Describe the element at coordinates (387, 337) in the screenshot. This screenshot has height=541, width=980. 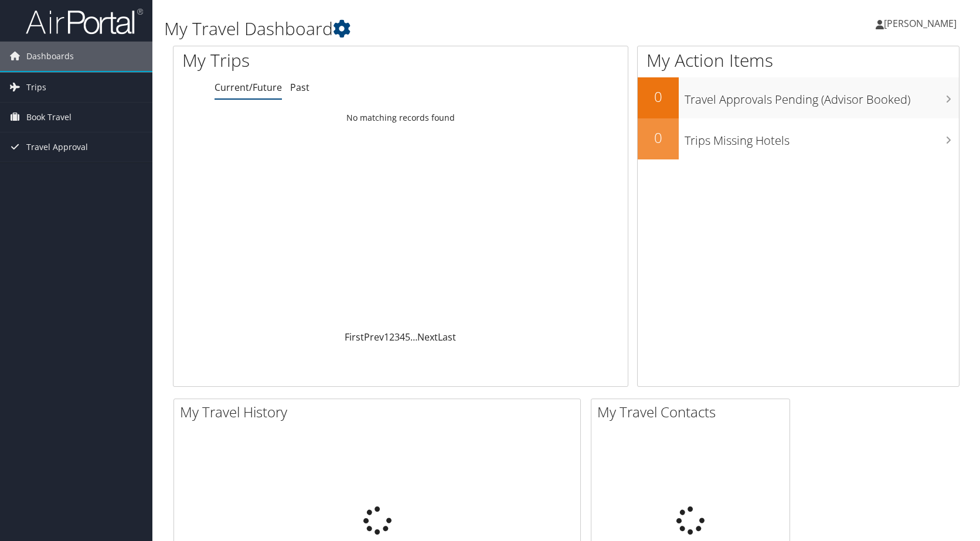
I see `a: 1` at that location.